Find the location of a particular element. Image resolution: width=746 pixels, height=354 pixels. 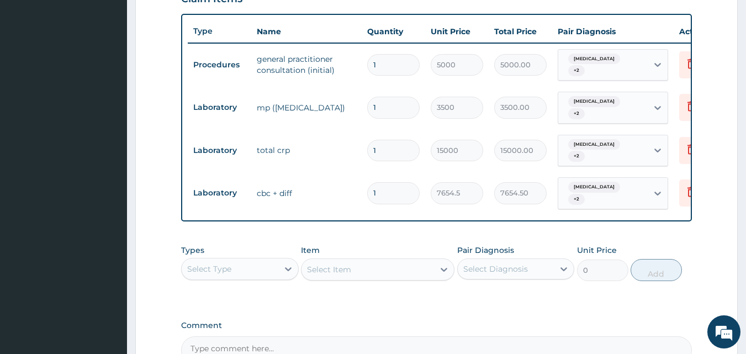

td: Procedures is located at coordinates (219, 65).